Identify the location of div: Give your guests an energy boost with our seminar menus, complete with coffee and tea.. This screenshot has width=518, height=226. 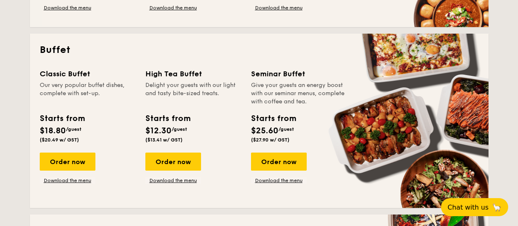
(299, 93).